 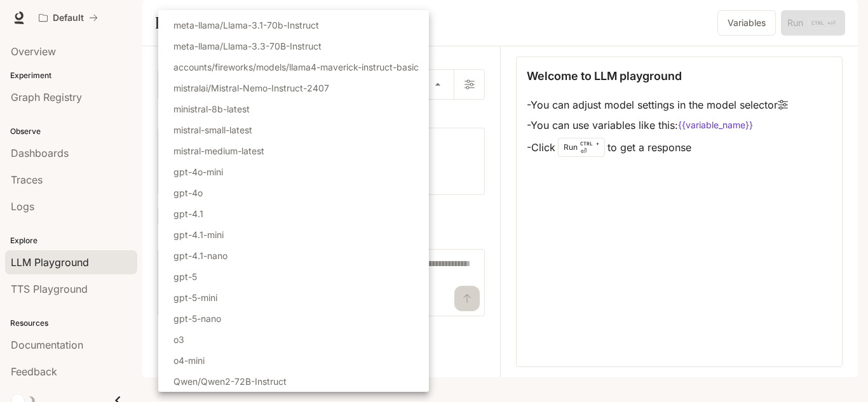 What do you see at coordinates (189, 360) in the screenshot?
I see `p: o4-mini` at bounding box center [189, 360].